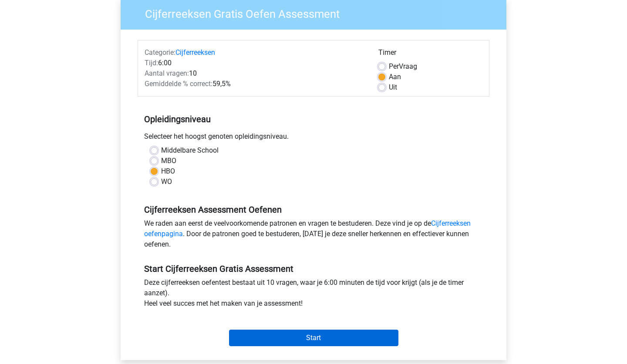 The width and height of the screenshot is (627, 364). I want to click on h3: Cijferreeksen Gratis Oefen Assessment, so click(317, 12).